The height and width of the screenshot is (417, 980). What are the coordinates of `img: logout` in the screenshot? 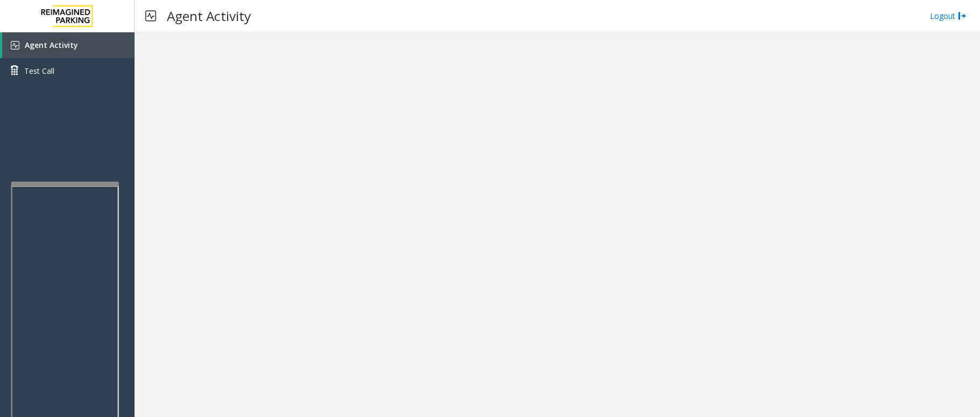 It's located at (962, 15).